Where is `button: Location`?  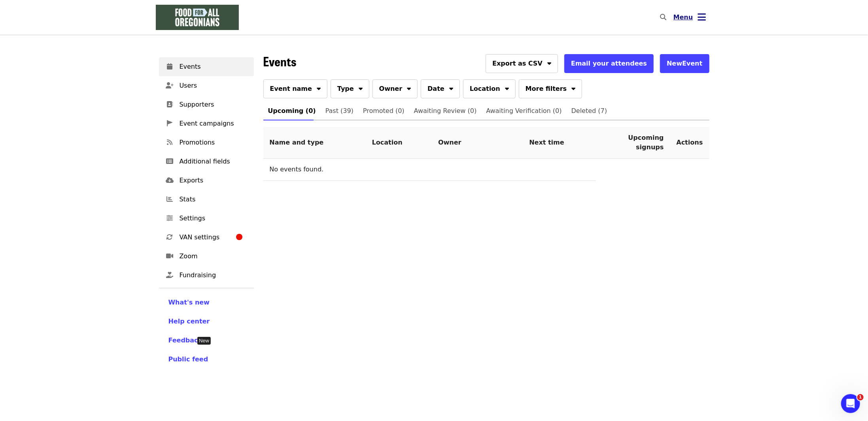 button: Location is located at coordinates (489, 89).